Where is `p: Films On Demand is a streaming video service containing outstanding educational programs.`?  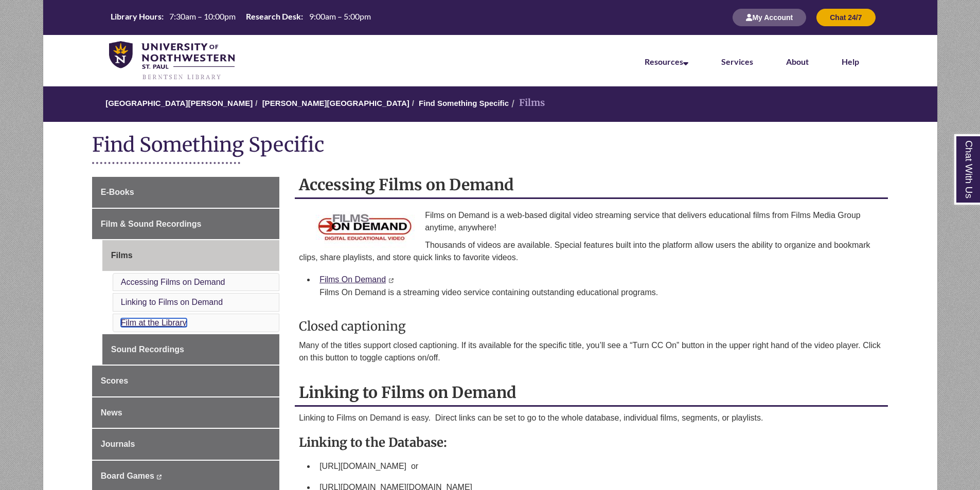
p: Films On Demand is a streaming video service containing outstanding educational programs. is located at coordinates (599, 292).